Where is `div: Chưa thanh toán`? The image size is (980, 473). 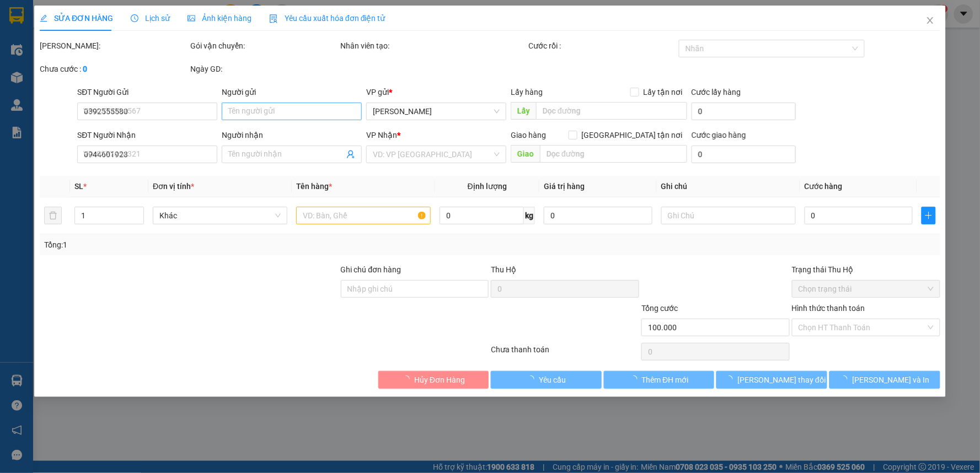
div: Chưa thanh toán is located at coordinates (565, 353).